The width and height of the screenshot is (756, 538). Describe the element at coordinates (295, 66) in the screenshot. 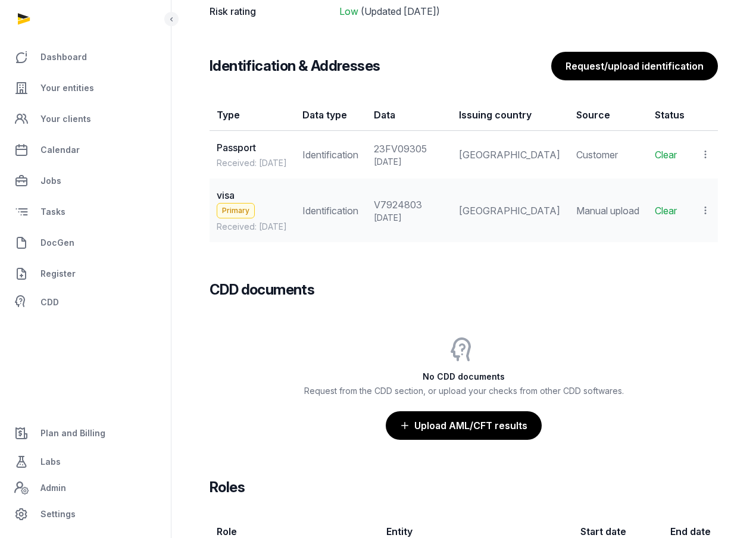

I see `h3: Identification & Addresses` at that location.